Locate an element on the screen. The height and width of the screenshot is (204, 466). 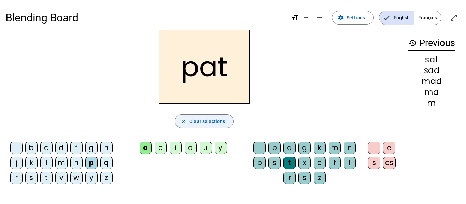
span: Settings is located at coordinates (356, 18).